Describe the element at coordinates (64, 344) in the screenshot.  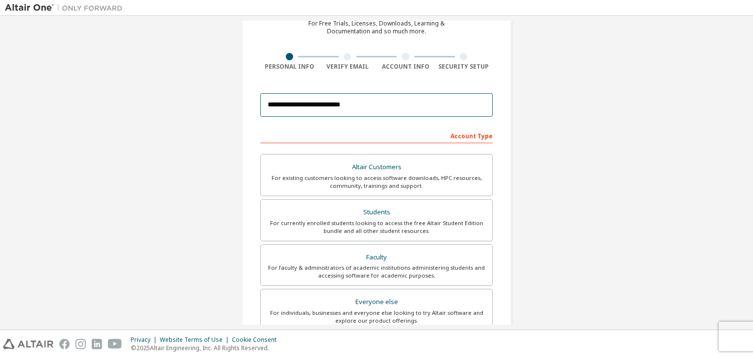
I see `img: facebook.svg` at that location.